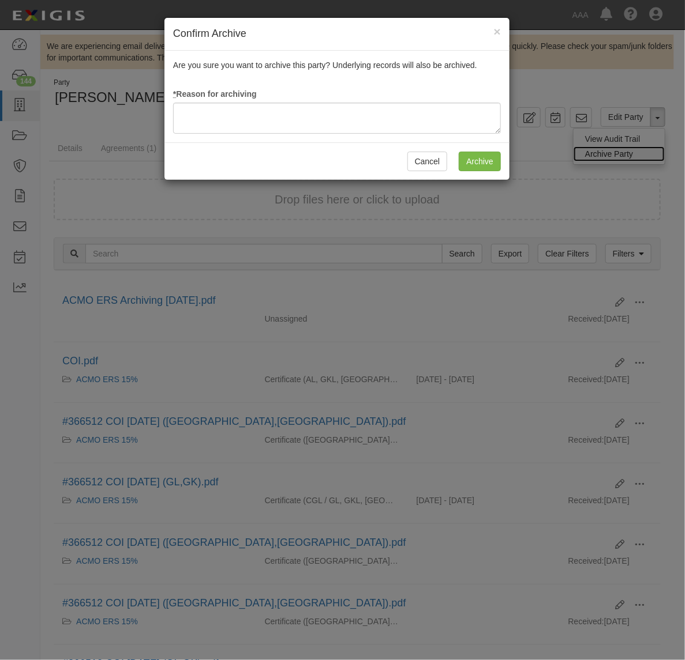 This screenshot has width=685, height=660. Describe the element at coordinates (215, 94) in the screenshot. I see `label: Reason for archiving` at that location.